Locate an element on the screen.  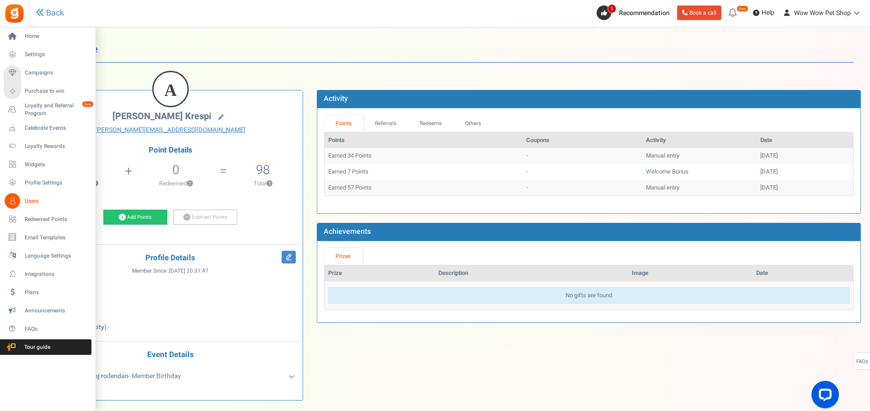
a: Campaigns is located at coordinates (48, 73).